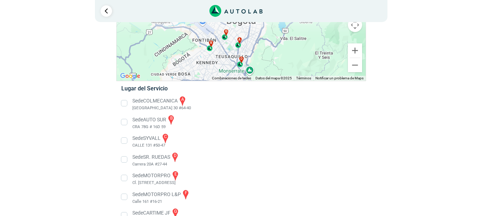 The height and width of the screenshot is (216, 482). I want to click on a: Abre esta zona en Google Maps (se abre en una nueva ventana), so click(130, 76).